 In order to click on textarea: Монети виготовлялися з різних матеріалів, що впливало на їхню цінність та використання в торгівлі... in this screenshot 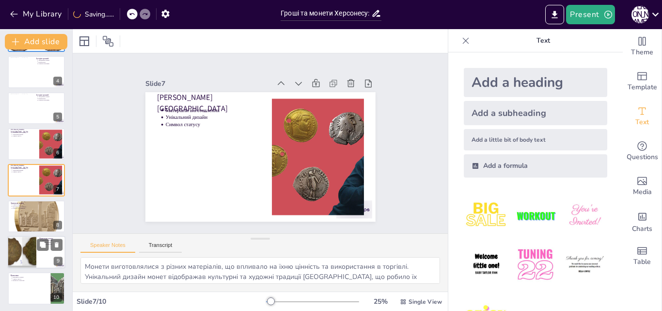, I will do `click(260, 270)`.